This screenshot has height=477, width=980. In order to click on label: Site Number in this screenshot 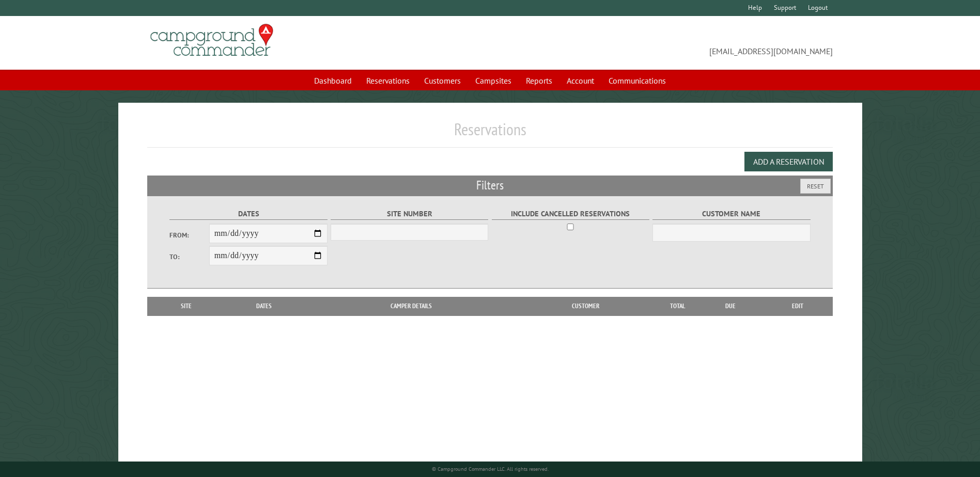, I will do `click(409, 214)`.